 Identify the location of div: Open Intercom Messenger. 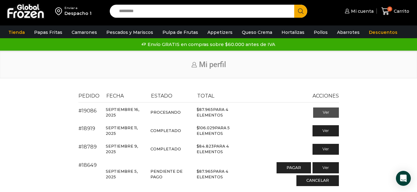
(403, 178).